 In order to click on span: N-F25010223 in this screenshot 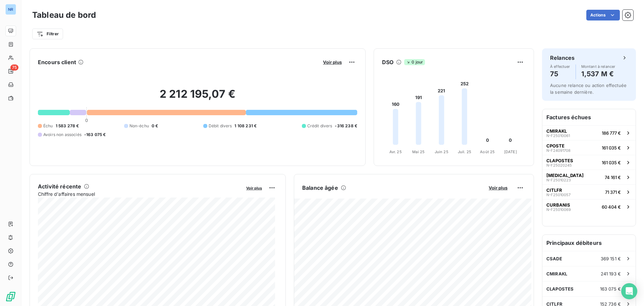, I will do `click(559, 180)`.